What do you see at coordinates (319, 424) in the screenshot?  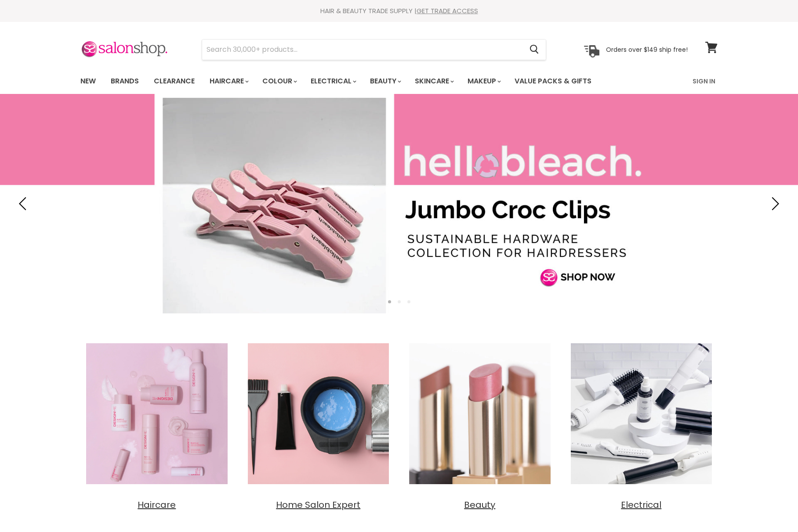 I see `a: Home Salon Expert Home Salon Expert` at bounding box center [319, 424].